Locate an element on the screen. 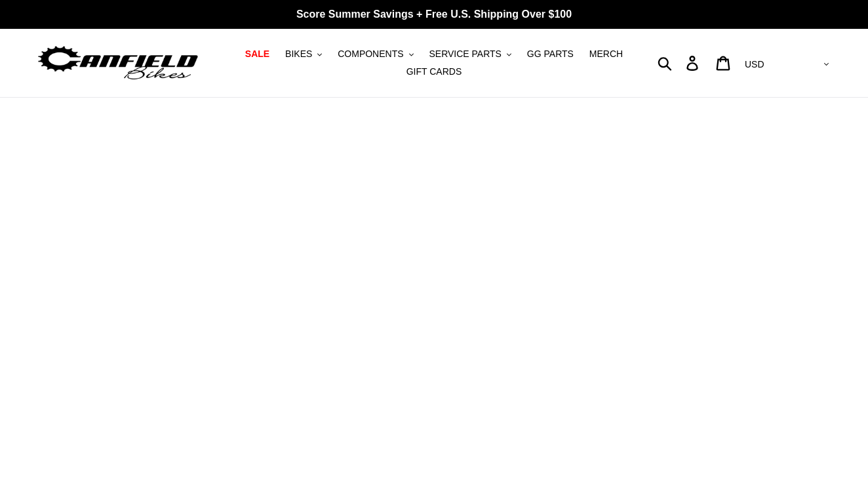 The width and height of the screenshot is (868, 495). span: MERCH is located at coordinates (606, 54).